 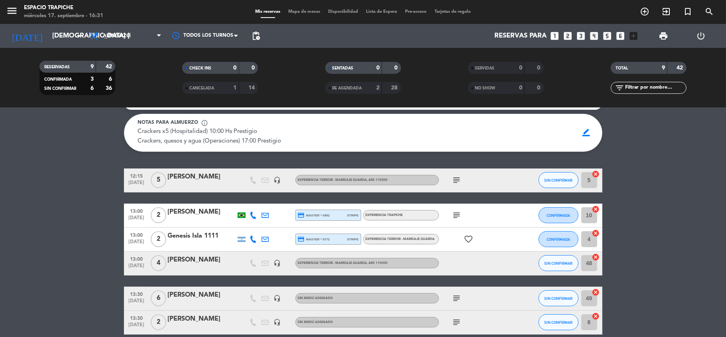 What do you see at coordinates (158, 263) in the screenshot?
I see `span: 4` at bounding box center [158, 263].